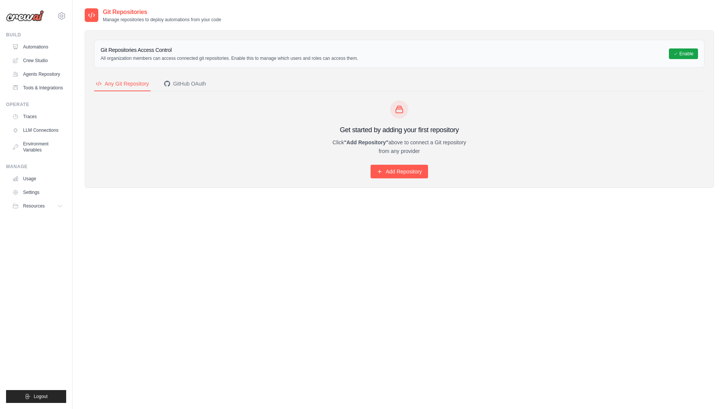  What do you see at coordinates (399, 130) in the screenshot?
I see `h3: Get started by adding your first repository` at bounding box center [399, 130].